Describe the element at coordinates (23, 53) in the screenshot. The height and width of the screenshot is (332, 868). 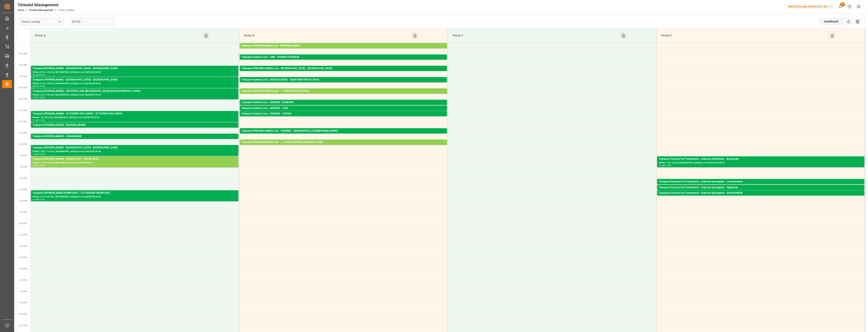
I see `span: 8:30 AM` at that location.